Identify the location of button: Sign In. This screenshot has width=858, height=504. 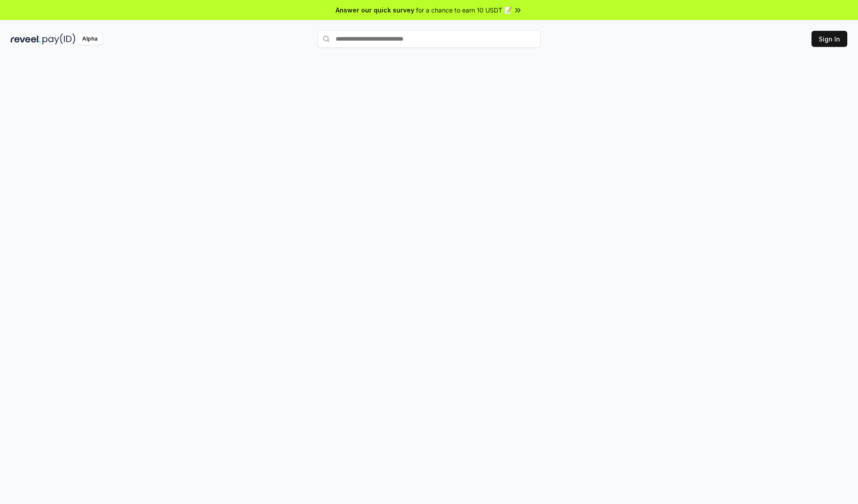
(829, 39).